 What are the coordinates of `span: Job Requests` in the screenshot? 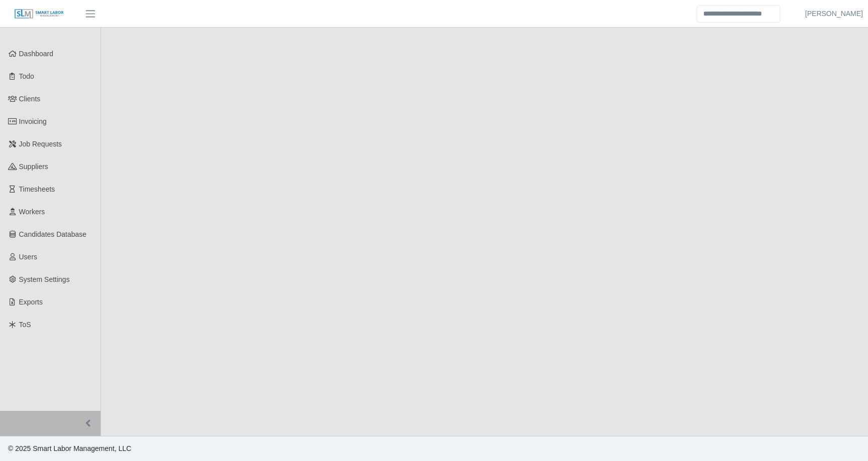 It's located at (40, 144).